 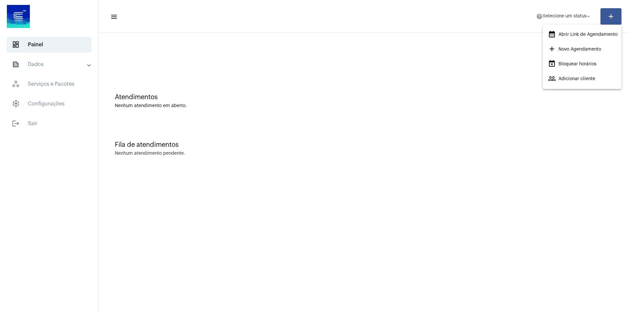 I want to click on span: Abrir Link de Agendamento, so click(x=583, y=34).